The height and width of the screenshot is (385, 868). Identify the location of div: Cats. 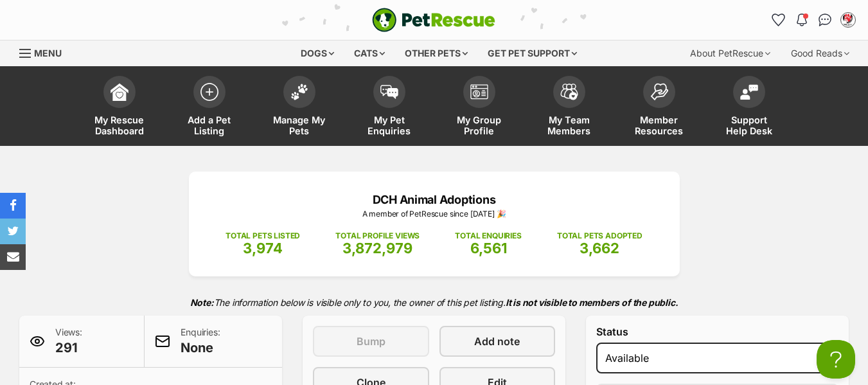
(370, 53).